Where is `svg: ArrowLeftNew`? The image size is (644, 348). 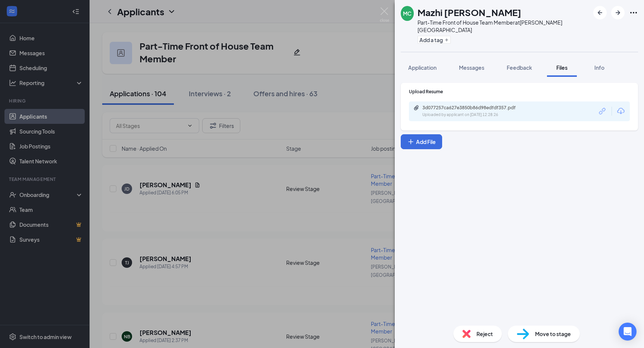
svg: ArrowLeftNew is located at coordinates (600, 12).